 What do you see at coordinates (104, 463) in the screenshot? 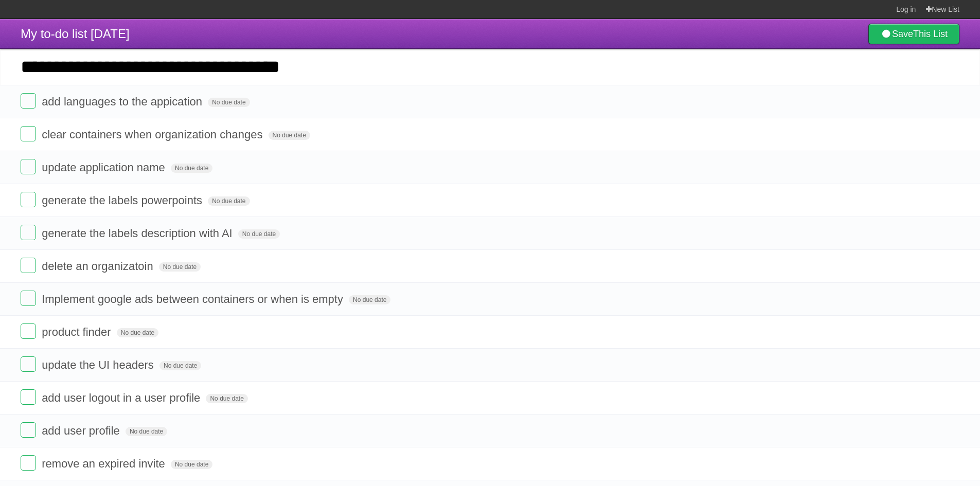
I see `span: remove an expired invite` at bounding box center [104, 463].